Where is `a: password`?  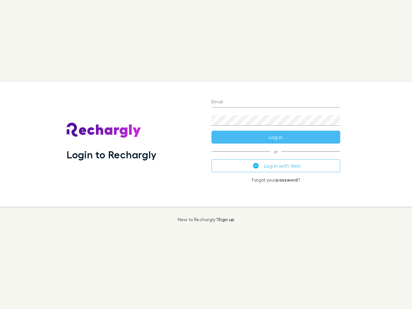
a: password is located at coordinates (287, 180).